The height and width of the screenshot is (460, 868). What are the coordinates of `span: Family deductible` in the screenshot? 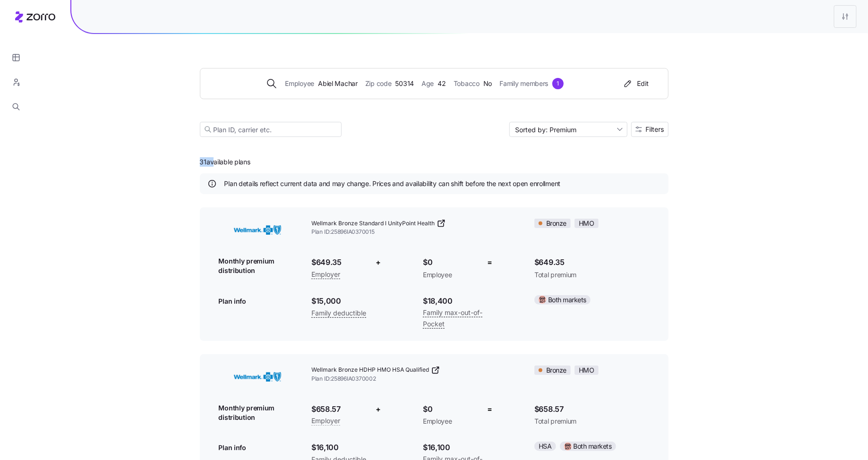 It's located at (339, 313).